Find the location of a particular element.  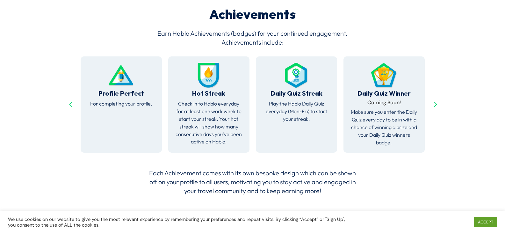

p: Play the Hablo Daily Quiz everyday (Mon-Fri) to start your streak. is located at coordinates (296, 111).